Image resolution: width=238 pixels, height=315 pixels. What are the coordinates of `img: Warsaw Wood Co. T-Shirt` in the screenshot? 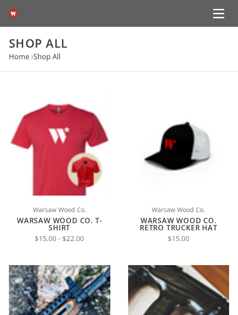 It's located at (60, 145).